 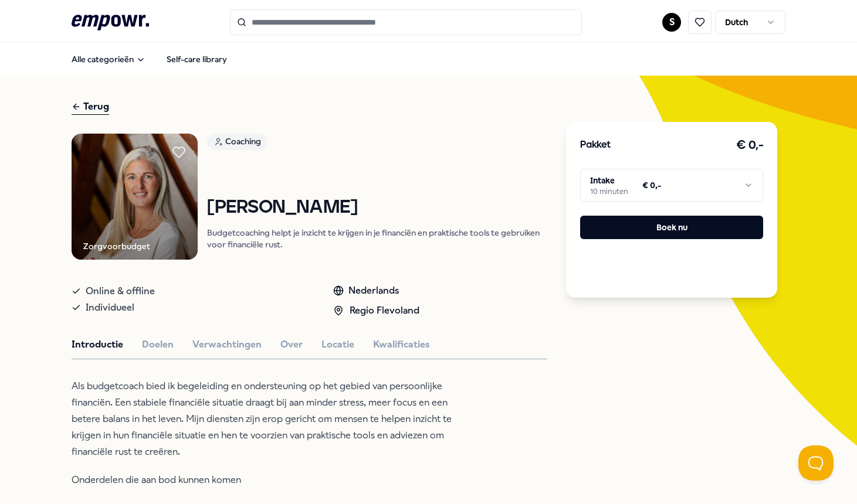 What do you see at coordinates (110, 308) in the screenshot?
I see `span: Individueel` at bounding box center [110, 308].